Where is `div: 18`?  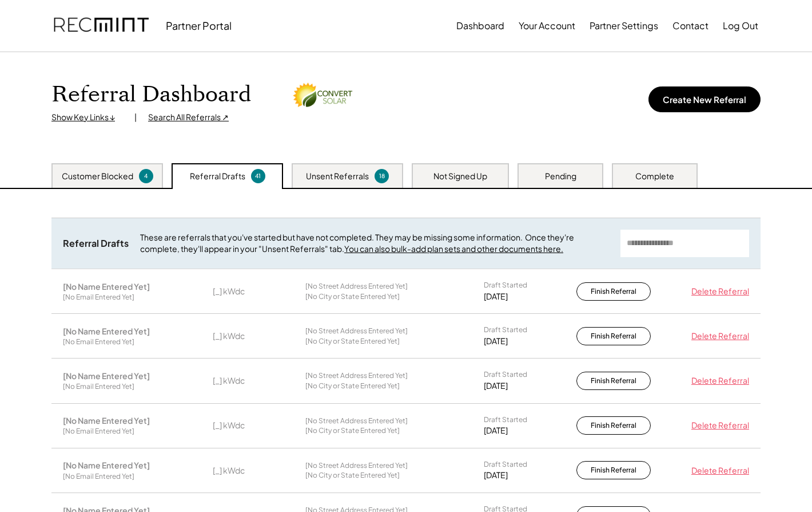
div: 18 is located at coordinates (382, 176).